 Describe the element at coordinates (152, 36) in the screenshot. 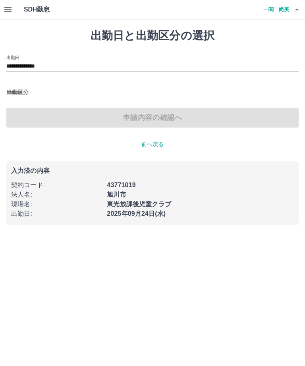

I see `h1: 出勤日と出勤区分の選択` at that location.